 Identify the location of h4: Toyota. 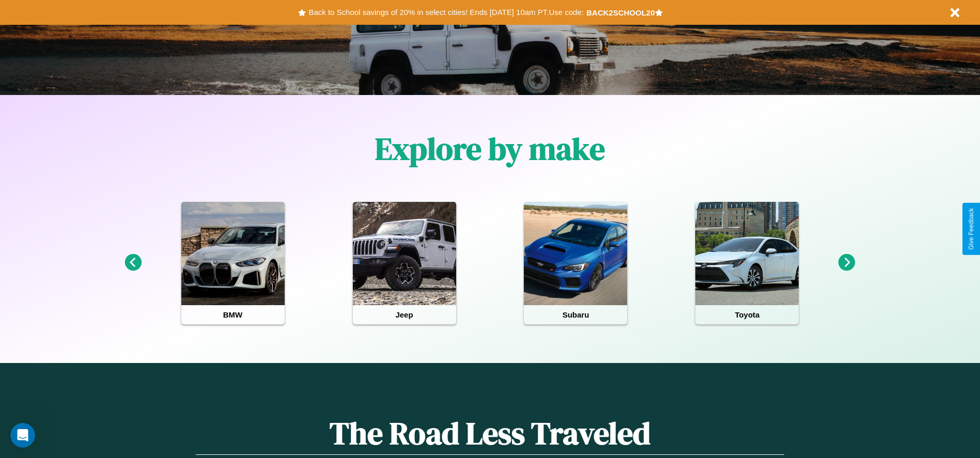
(747, 314).